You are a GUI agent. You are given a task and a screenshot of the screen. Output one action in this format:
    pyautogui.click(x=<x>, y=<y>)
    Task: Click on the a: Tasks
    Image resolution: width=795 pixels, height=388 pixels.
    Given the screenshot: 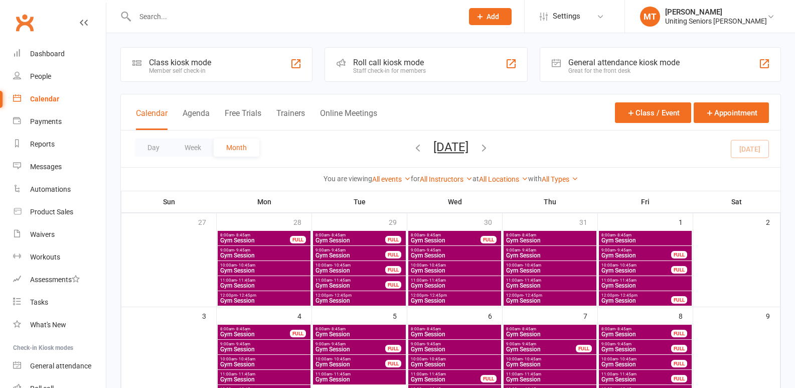 What is the action you would take?
    pyautogui.click(x=59, y=302)
    